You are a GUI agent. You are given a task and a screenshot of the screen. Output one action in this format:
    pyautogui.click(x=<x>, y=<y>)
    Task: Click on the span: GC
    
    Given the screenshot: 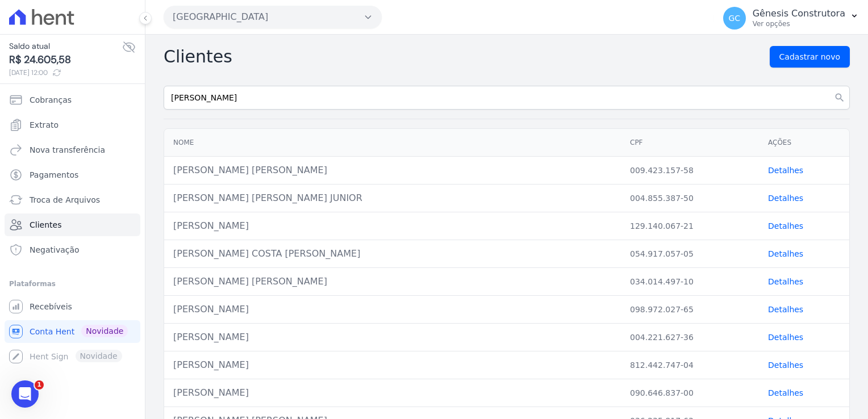 What is the action you would take?
    pyautogui.click(x=734, y=18)
    